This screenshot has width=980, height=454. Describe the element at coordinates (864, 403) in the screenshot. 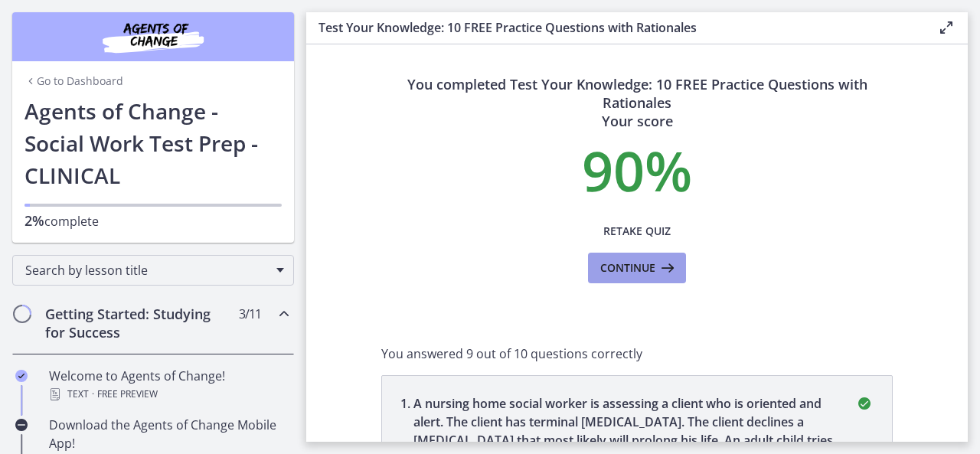

I see `i: correct` at that location.